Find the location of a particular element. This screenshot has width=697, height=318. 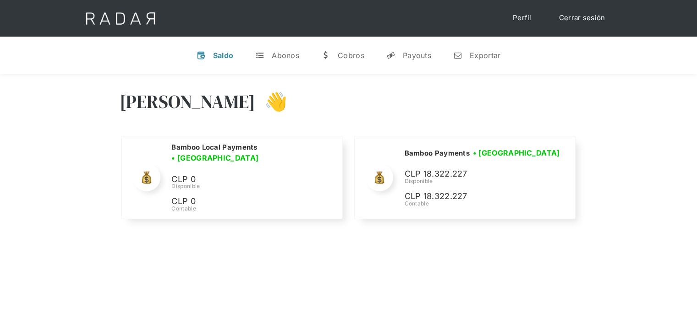

div: t is located at coordinates (260, 55).